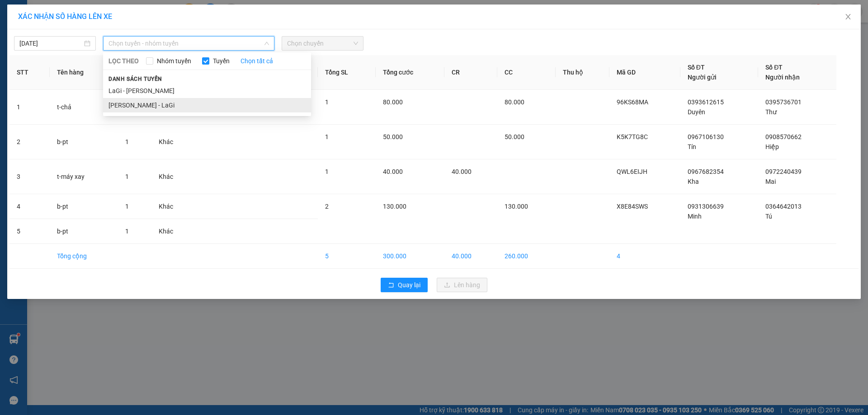 Image resolution: width=868 pixels, height=415 pixels. I want to click on td: 40.000, so click(470, 256).